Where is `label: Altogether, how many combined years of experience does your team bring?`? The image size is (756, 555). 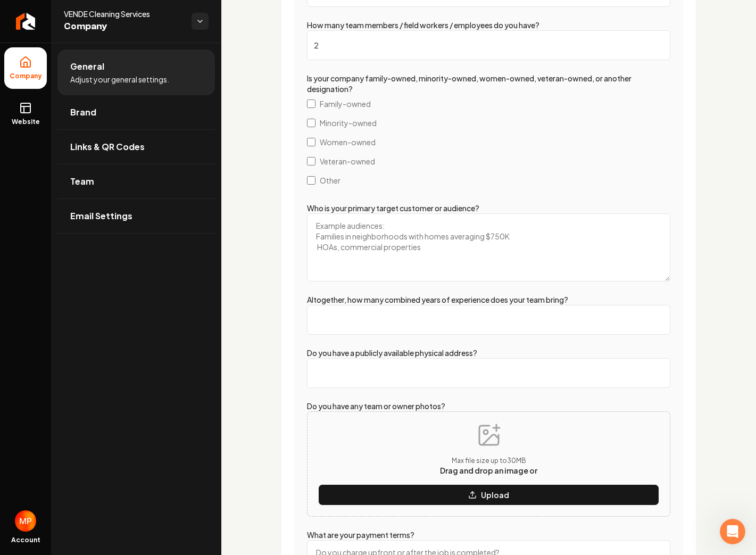 label: Altogether, how many combined years of experience does your team bring? is located at coordinates (437, 300).